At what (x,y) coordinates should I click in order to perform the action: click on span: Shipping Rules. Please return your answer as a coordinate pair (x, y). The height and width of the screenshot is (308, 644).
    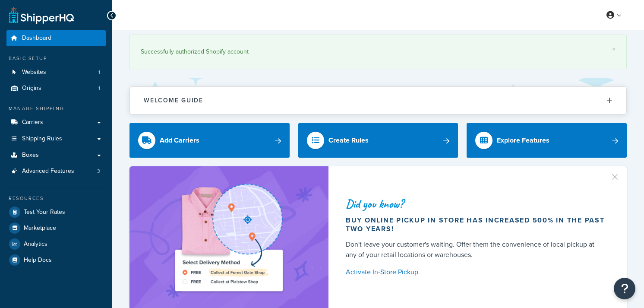
    Looking at the image, I should click on (42, 139).